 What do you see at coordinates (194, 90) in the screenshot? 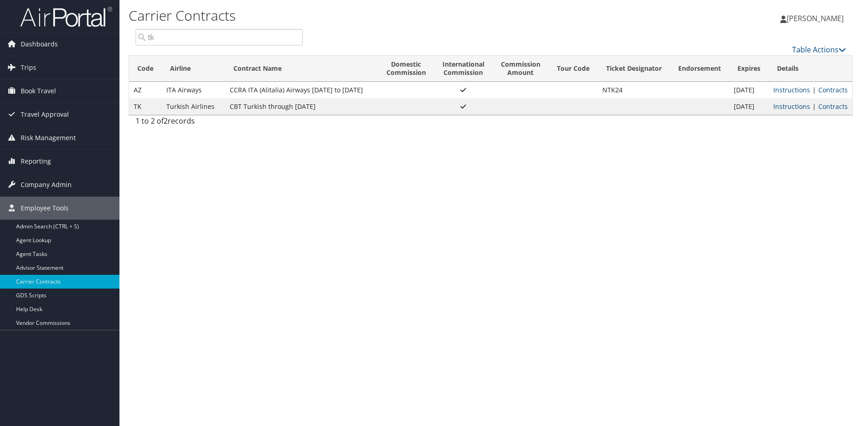
I see `td: ITA Airways` at bounding box center [194, 90].